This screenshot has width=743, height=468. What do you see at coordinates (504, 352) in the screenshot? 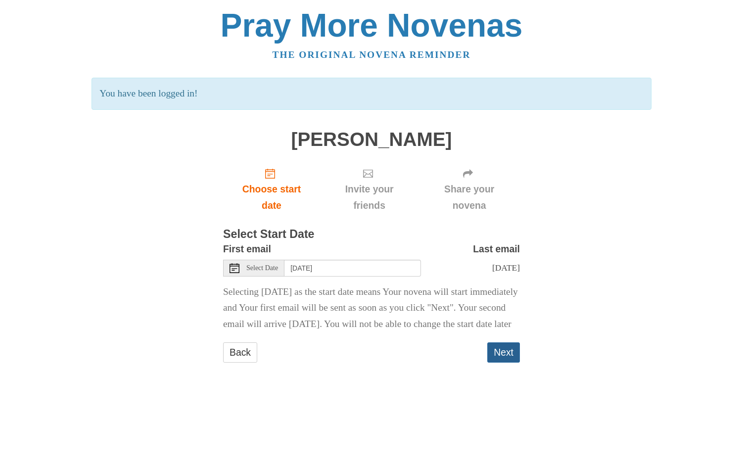
I see `button: Next` at bounding box center [504, 352].